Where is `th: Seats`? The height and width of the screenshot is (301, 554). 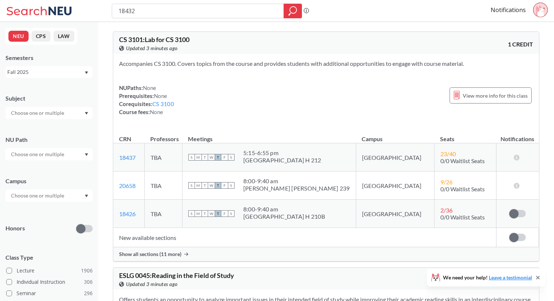
th: Seats is located at coordinates (465, 135).